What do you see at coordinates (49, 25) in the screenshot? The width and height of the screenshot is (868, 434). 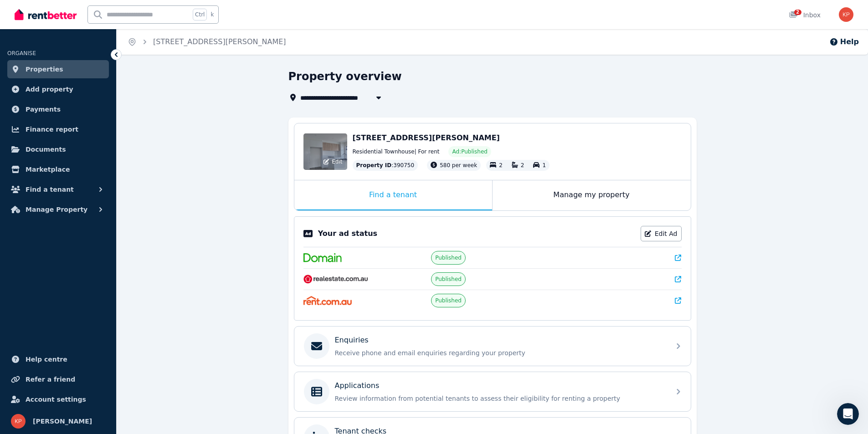 I see `img: logo` at bounding box center [49, 25].